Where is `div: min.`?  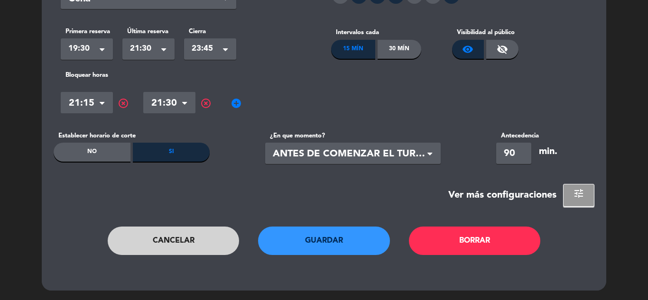
div: min. is located at coordinates (548, 152).